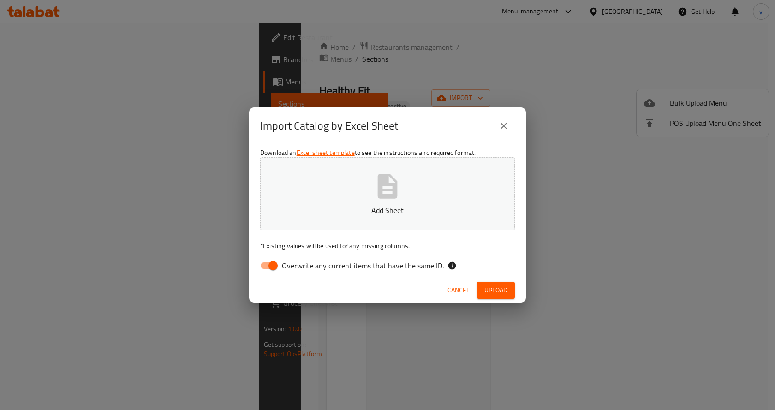  Describe the element at coordinates (458, 290) in the screenshot. I see `button: Cancel` at that location.